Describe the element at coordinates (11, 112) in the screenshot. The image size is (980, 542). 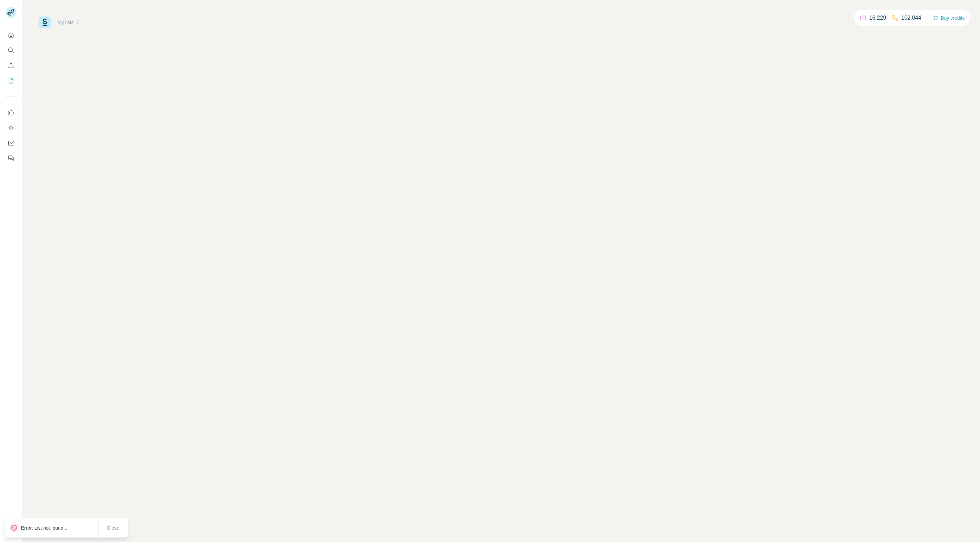
I see `button: Use Surfe on LinkedIn` at that location.